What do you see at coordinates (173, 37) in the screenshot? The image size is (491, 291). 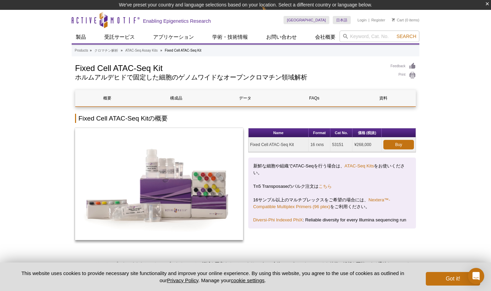 I see `a: アプリケーション` at bounding box center [173, 37].